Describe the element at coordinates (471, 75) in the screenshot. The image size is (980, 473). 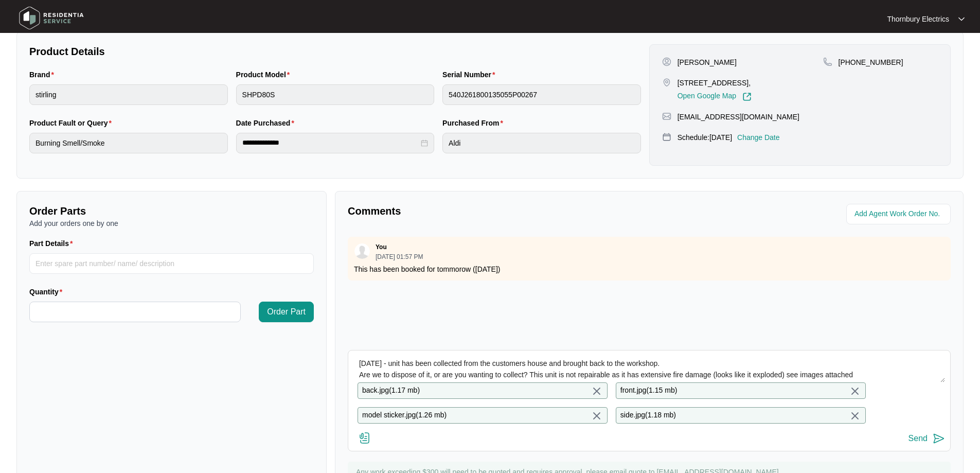
I see `label: Serial Number` at that location.